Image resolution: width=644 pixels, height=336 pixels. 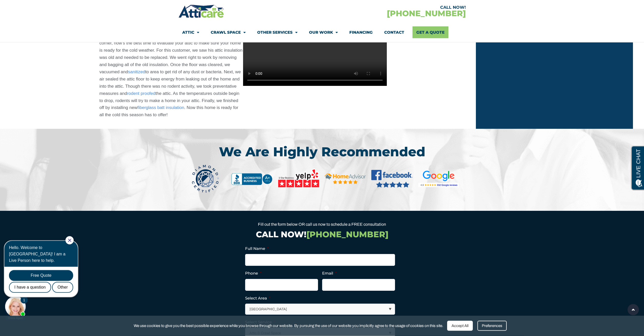 What do you see at coordinates (257, 248) in the screenshot?
I see `label: Full Name` at bounding box center [257, 248].